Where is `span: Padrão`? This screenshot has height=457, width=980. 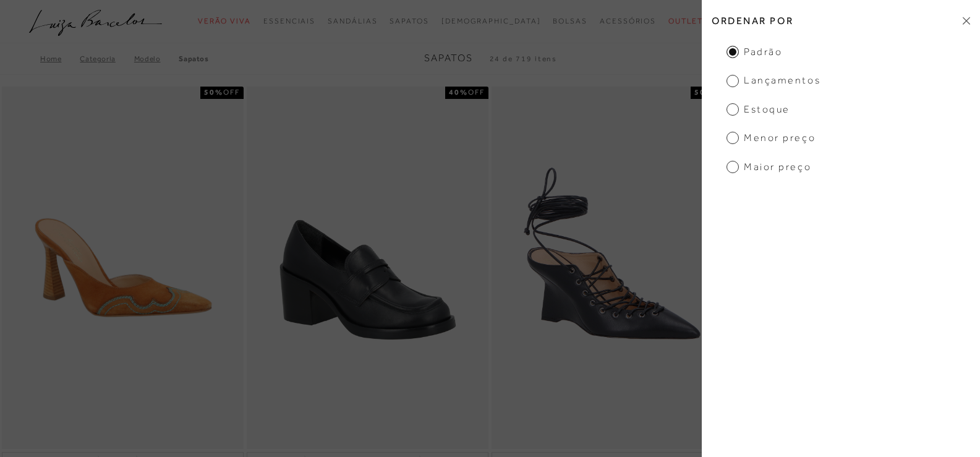
span: Padrão is located at coordinates (755, 52).